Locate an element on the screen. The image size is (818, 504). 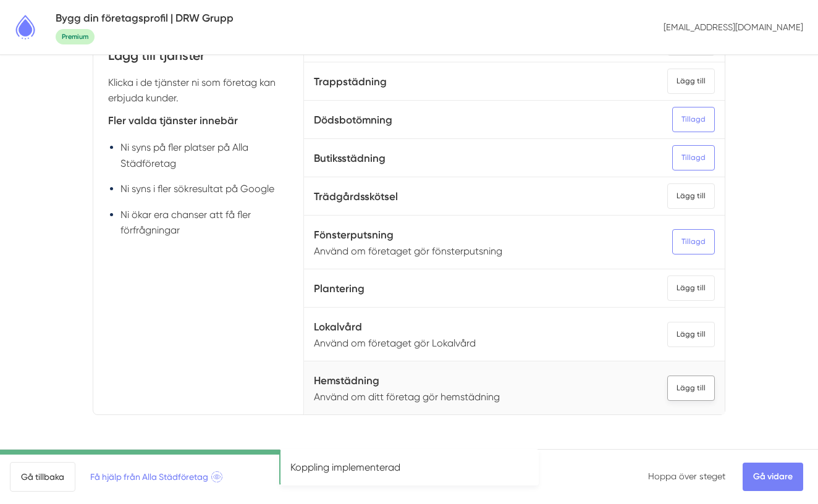
p: Använd om ditt företag gör hemstädning is located at coordinates (406, 397).